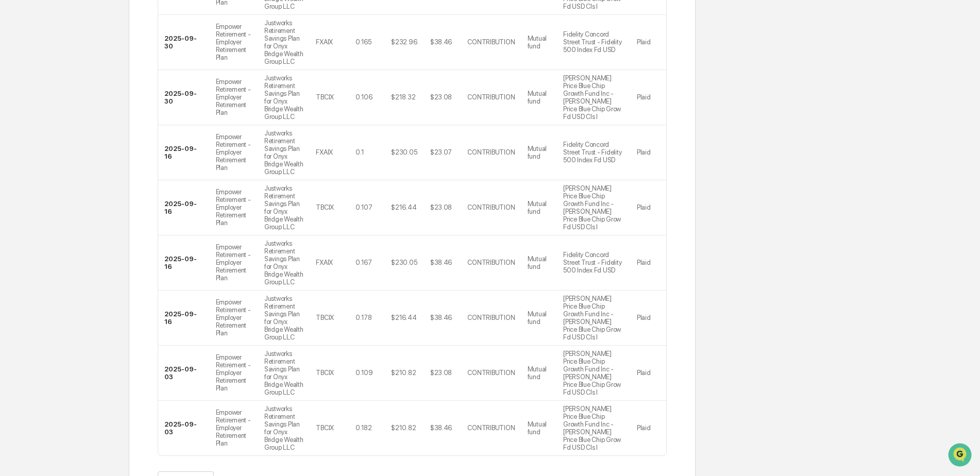  What do you see at coordinates (99, 178) in the screenshot?
I see `a: Powered byPylon` at bounding box center [99, 178].